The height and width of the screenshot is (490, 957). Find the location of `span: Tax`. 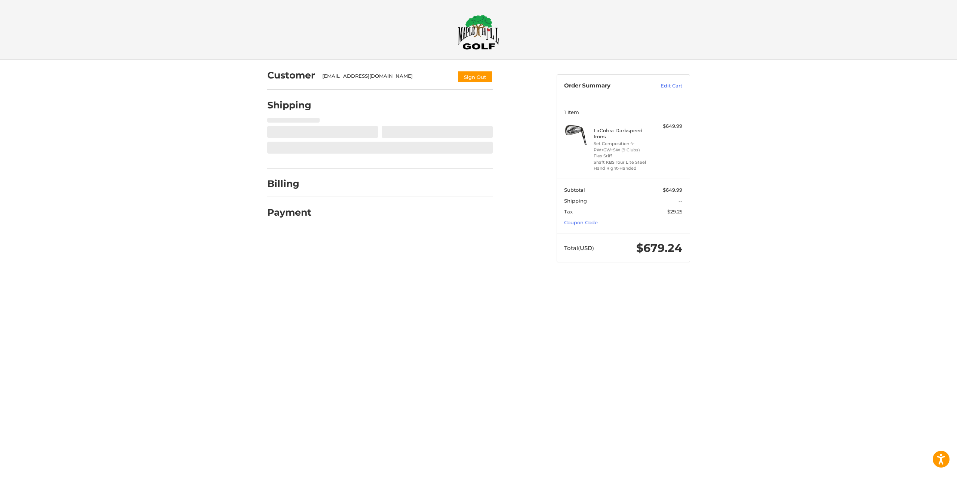

span: Tax is located at coordinates (568, 212).